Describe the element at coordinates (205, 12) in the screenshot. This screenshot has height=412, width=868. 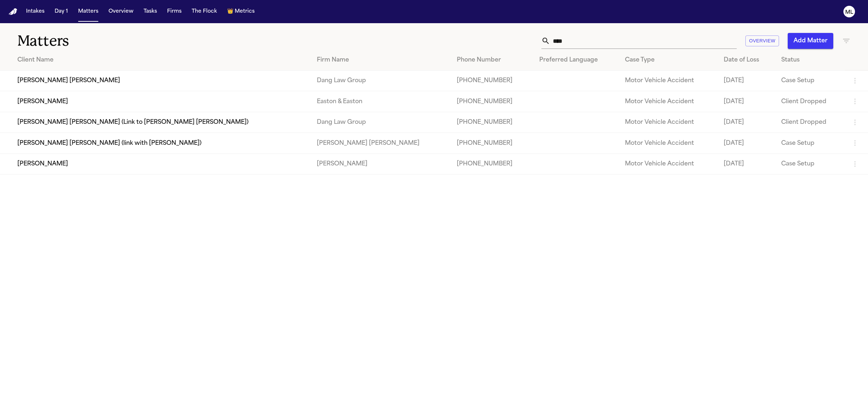
I see `a: The Flock` at that location.